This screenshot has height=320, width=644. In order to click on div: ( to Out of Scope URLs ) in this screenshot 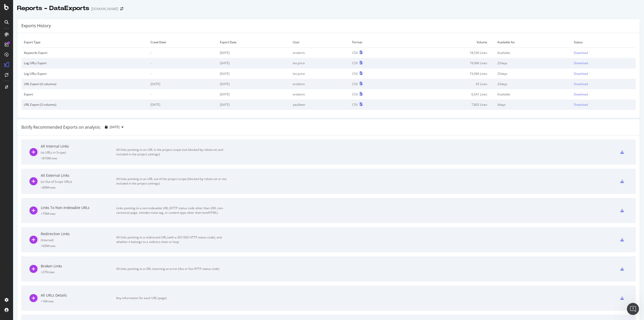, I will do `click(79, 182)`.